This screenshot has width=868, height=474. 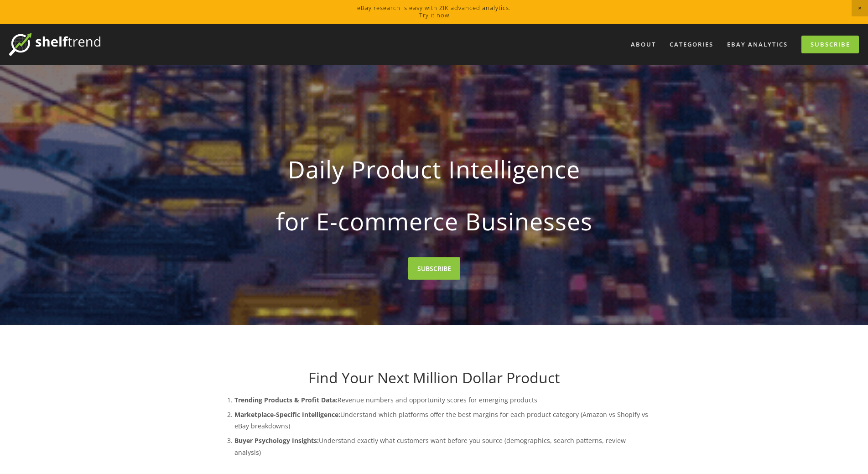 I want to click on img: ShelfTrend, so click(x=54, y=45).